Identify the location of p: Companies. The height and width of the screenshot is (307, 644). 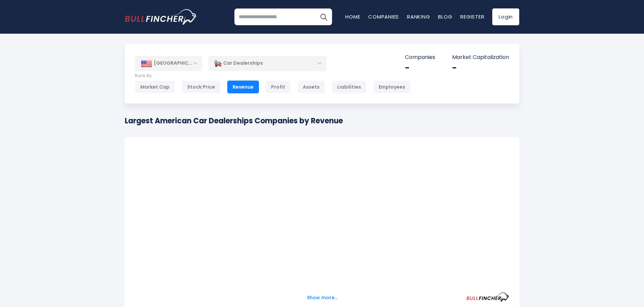
(420, 57).